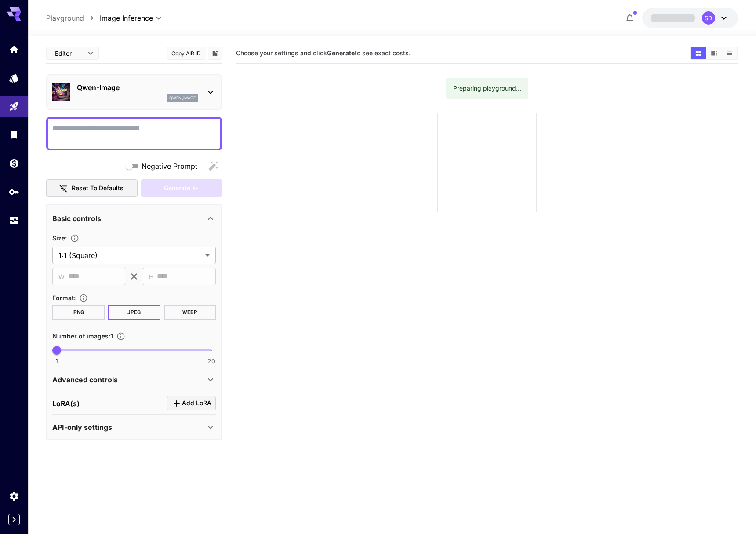  I want to click on div: API Keys, so click(14, 191).